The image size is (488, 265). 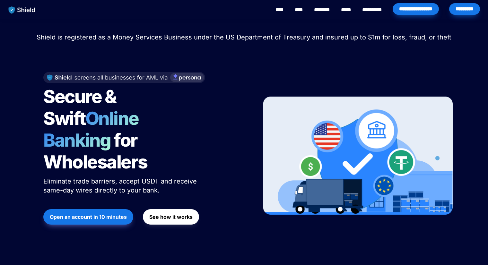 What do you see at coordinates (88, 217) in the screenshot?
I see `a: Open an account in 10 minutes` at bounding box center [88, 217].